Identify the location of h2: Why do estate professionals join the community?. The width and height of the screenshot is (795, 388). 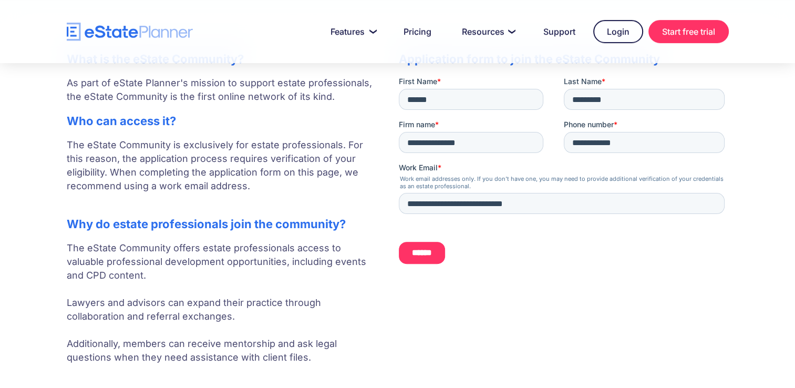
(222, 224).